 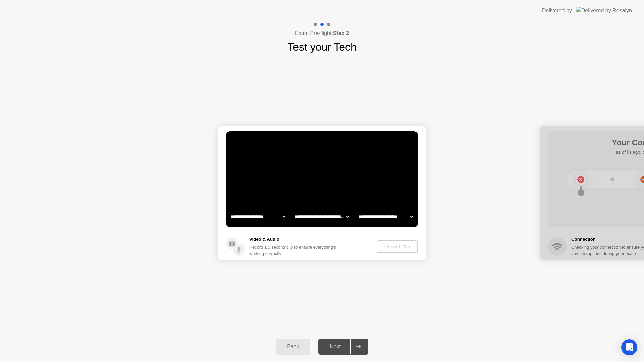 I want to click on h5: Video & Audio, so click(x=294, y=240).